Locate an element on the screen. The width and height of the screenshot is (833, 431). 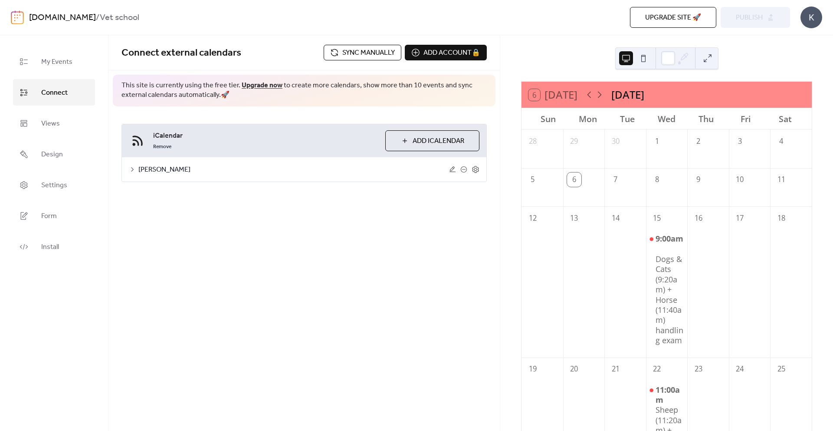
div: 23 is located at coordinates (698, 368).